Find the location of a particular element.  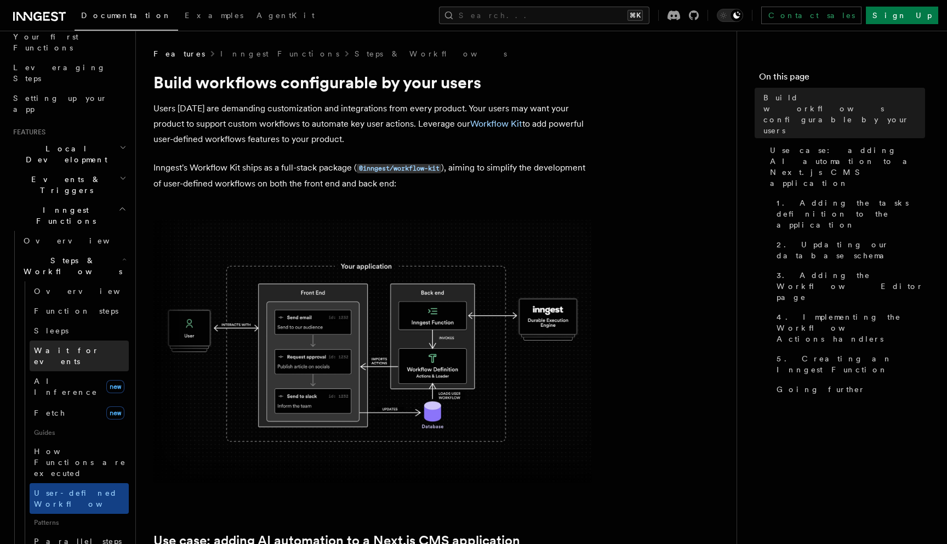

span: Setting up your app is located at coordinates (60, 104).